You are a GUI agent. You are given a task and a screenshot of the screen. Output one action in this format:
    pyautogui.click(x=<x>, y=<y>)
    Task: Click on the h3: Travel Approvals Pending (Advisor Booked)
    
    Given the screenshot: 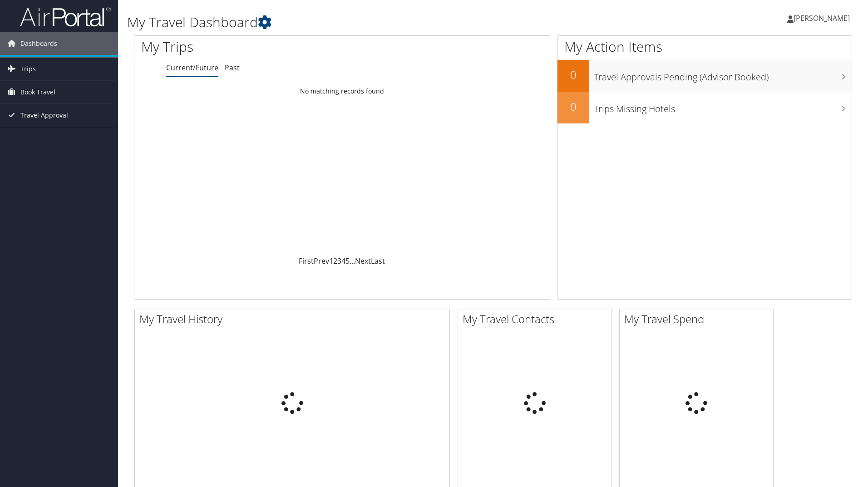 What is the action you would take?
    pyautogui.click(x=723, y=75)
    